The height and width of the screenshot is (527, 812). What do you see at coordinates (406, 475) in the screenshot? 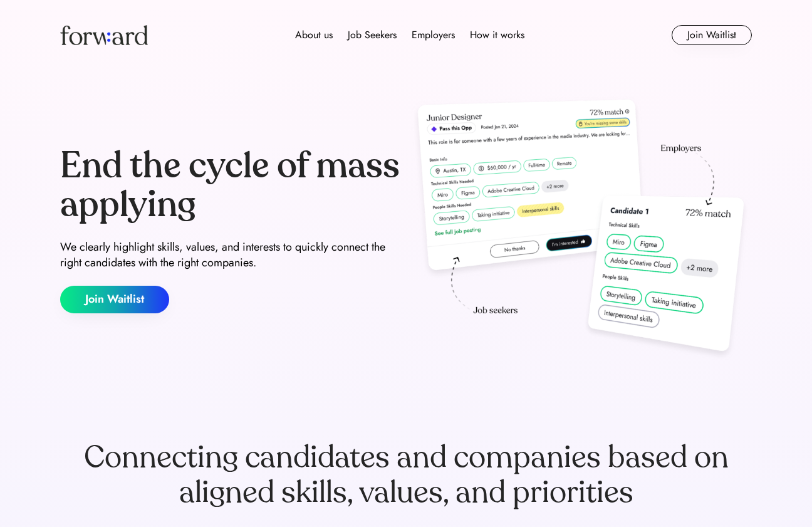
I see `div: Connecting candidates and companies based on aligned skills, values, and priorities` at bounding box center [406, 475].